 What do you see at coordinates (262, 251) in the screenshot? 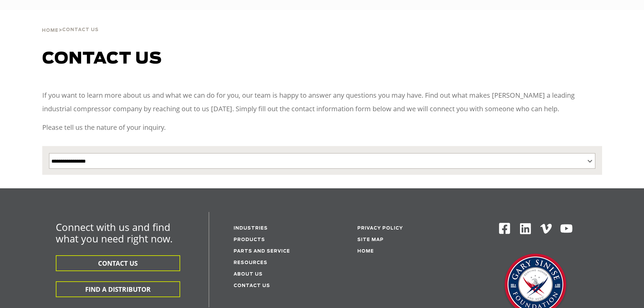
I see `a: Parts and service` at bounding box center [262, 251].